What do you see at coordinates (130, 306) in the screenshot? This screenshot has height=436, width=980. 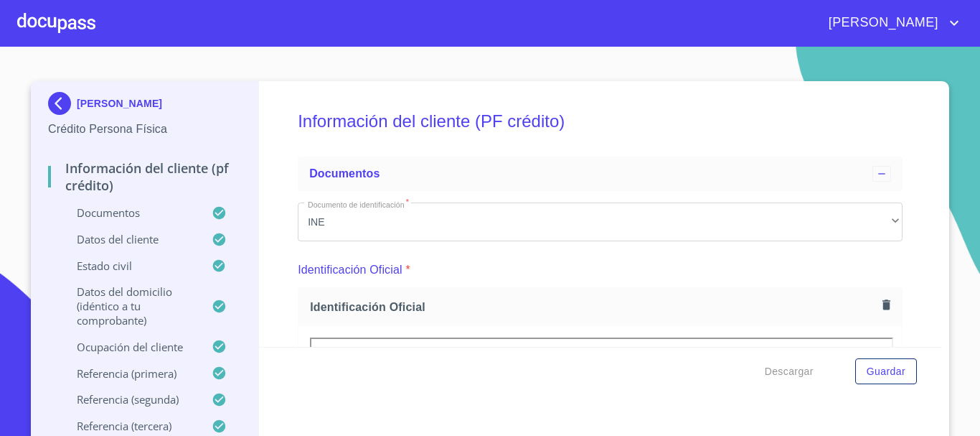 I see `p: Datos del domicilio (idéntico a tu comprobante)` at bounding box center [130, 306].